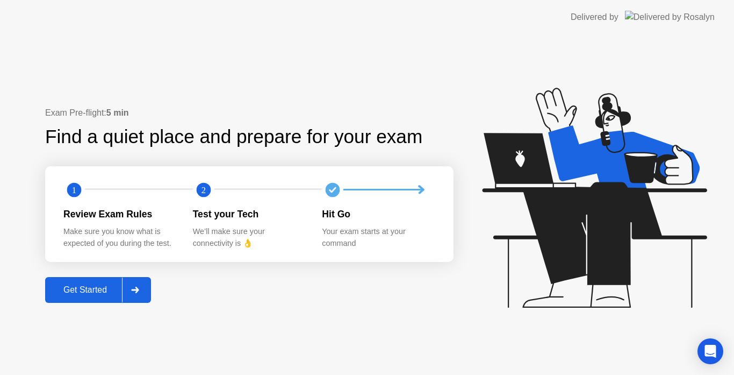  What do you see at coordinates (234, 136) in the screenshot?
I see `div: Find a quiet place and prepare for your exam` at bounding box center [234, 136].